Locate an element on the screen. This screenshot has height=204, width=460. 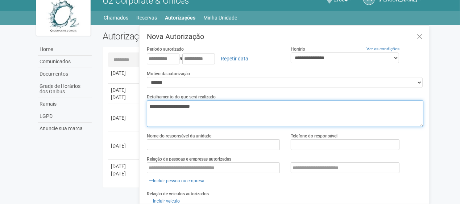
a: Grade de Horários dos Ônibus is located at coordinates (65, 89).